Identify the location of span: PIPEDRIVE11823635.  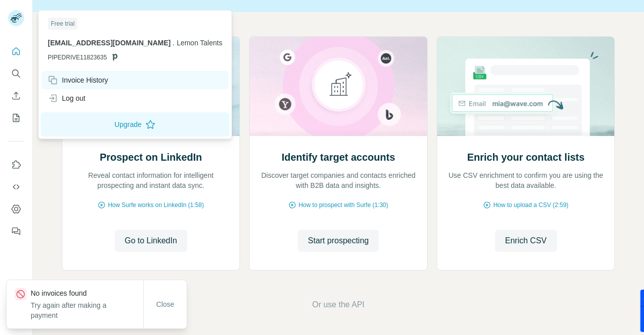
(77, 57).